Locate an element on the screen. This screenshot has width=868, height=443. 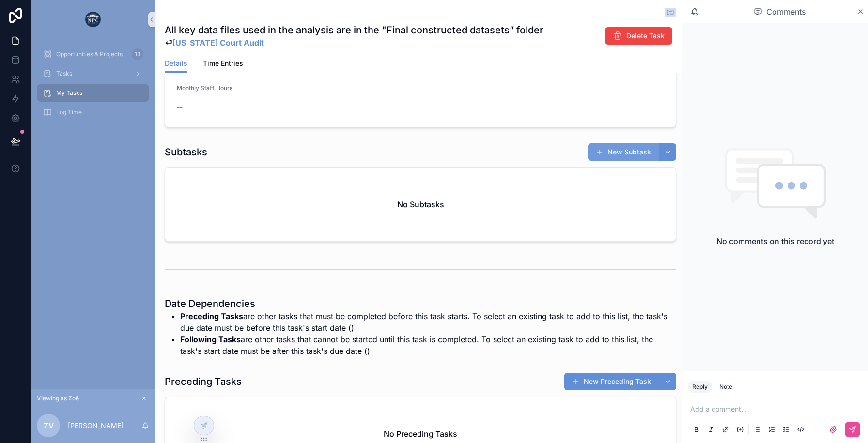
span: Viewing as Zoë is located at coordinates (57, 399).